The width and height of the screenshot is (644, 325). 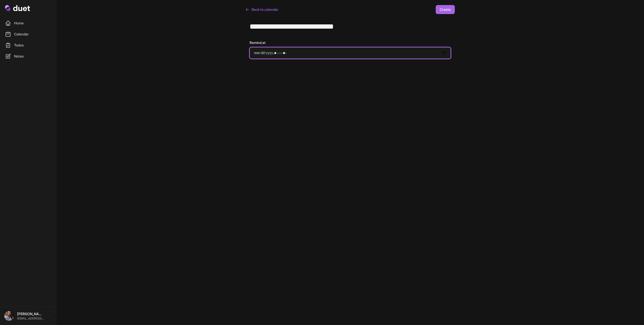 What do you see at coordinates (262, 9) in the screenshot?
I see `a: Back to calendar` at bounding box center [262, 9].